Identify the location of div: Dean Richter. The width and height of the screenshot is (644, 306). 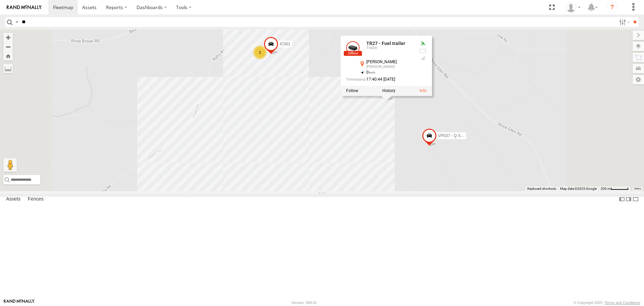
(573, 8).